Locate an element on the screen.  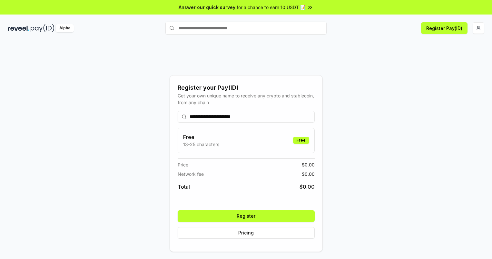
div: Register your Pay(ID) is located at coordinates (246, 88).